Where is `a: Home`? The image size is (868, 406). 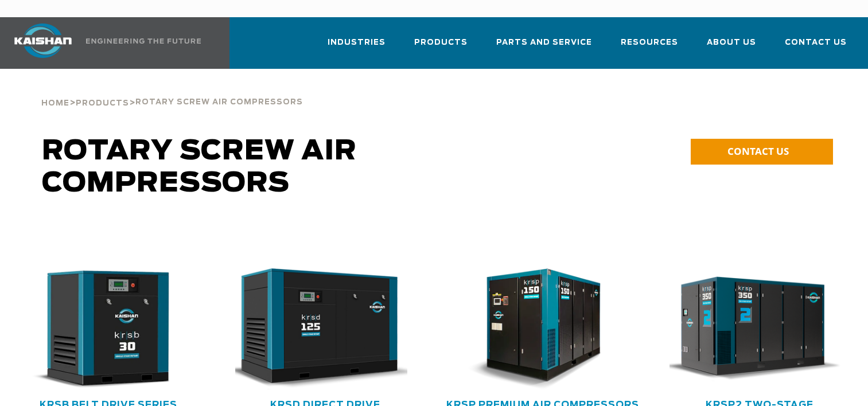
a: Home is located at coordinates (55, 103).